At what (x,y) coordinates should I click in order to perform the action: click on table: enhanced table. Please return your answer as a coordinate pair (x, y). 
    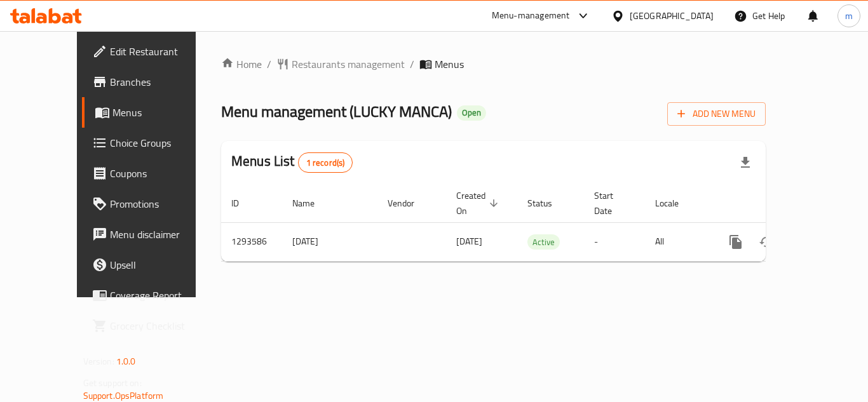
    Looking at the image, I should click on (537, 223).